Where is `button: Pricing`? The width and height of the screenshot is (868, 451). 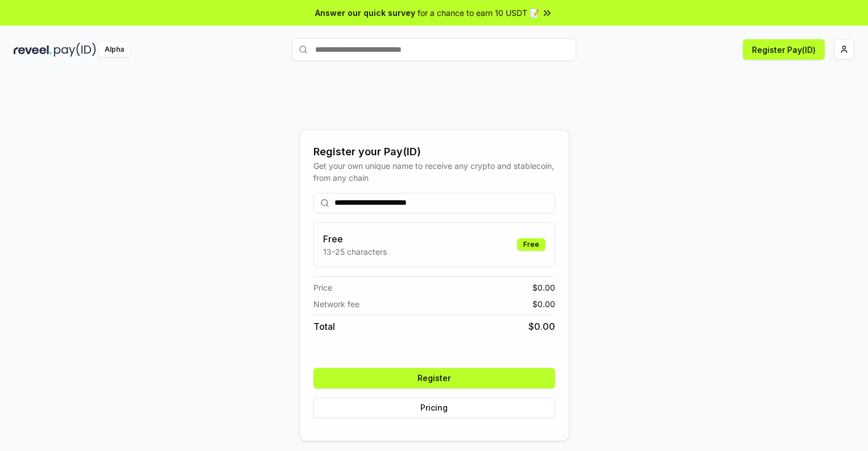 button: Pricing is located at coordinates (434, 408).